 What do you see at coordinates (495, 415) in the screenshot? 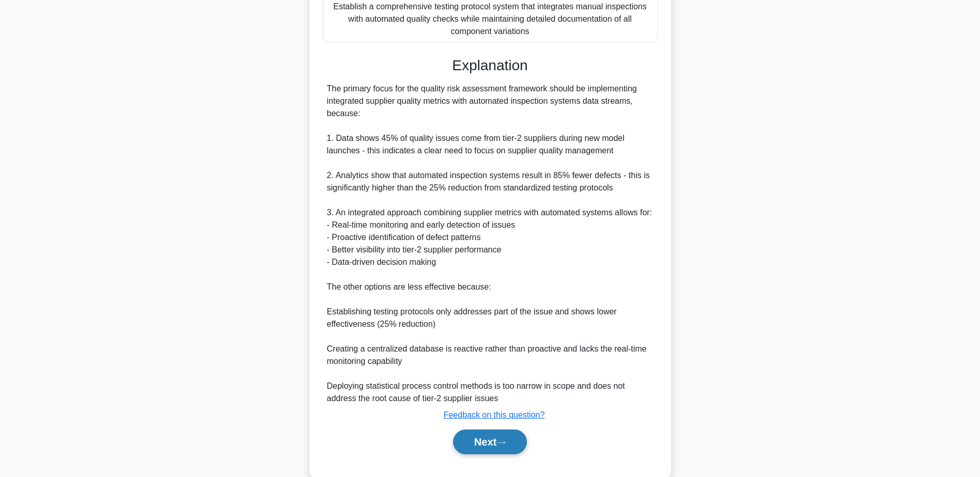
I see `a: Feedback on this question?` at bounding box center [495, 415].